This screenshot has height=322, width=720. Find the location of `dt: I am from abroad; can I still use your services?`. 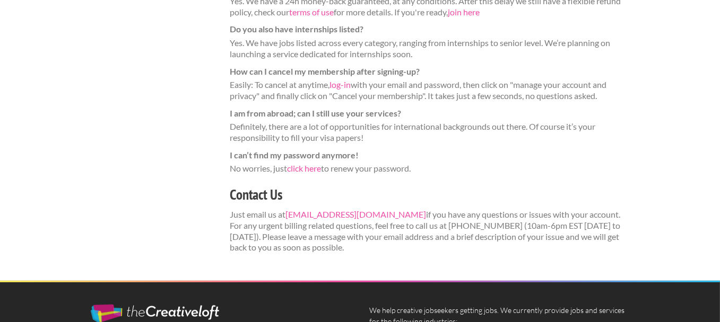

dt: I am from abroad; can I still use your services? is located at coordinates (430, 113).